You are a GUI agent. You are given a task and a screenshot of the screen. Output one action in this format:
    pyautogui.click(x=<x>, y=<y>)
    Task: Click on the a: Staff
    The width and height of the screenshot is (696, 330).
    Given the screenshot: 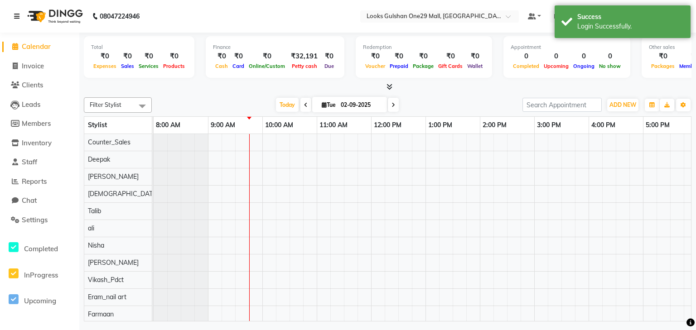 What is the action you would take?
    pyautogui.click(x=39, y=162)
    